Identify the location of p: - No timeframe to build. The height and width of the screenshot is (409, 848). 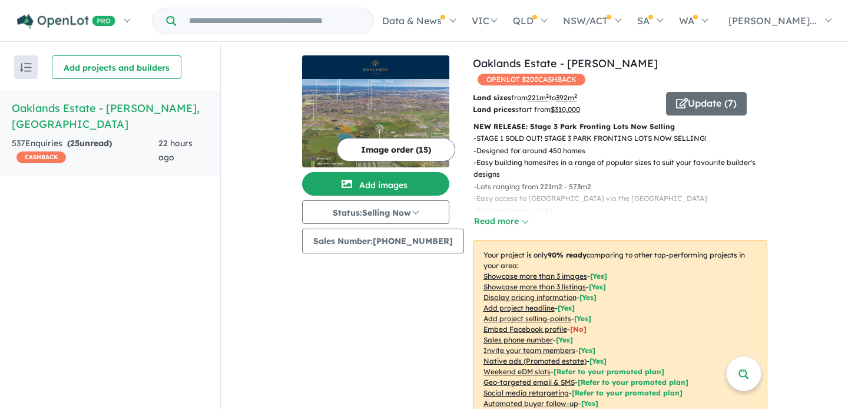
(625, 211).